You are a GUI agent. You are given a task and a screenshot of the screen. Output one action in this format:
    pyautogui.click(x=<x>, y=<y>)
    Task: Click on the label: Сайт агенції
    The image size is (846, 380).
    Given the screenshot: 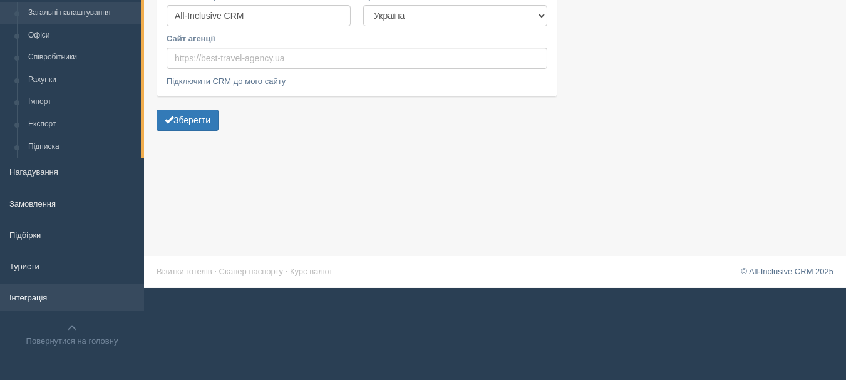 What is the action you would take?
    pyautogui.click(x=357, y=38)
    